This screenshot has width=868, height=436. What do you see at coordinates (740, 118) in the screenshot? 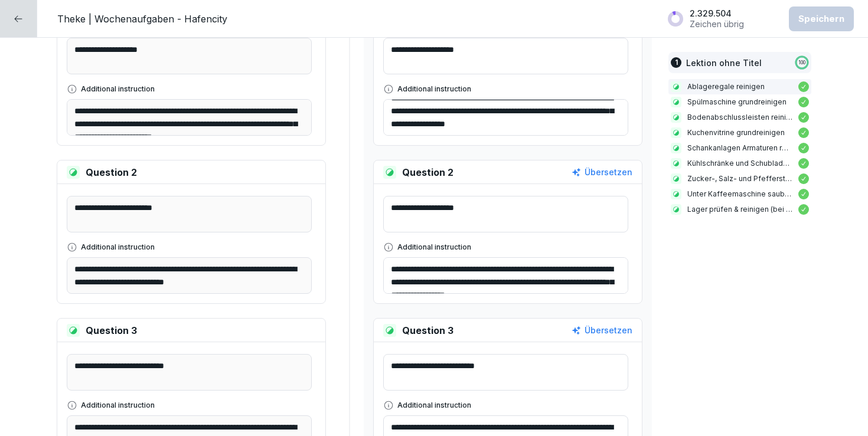
I see `p: Bodenabschlussleisten reinigen` at bounding box center [740, 118].